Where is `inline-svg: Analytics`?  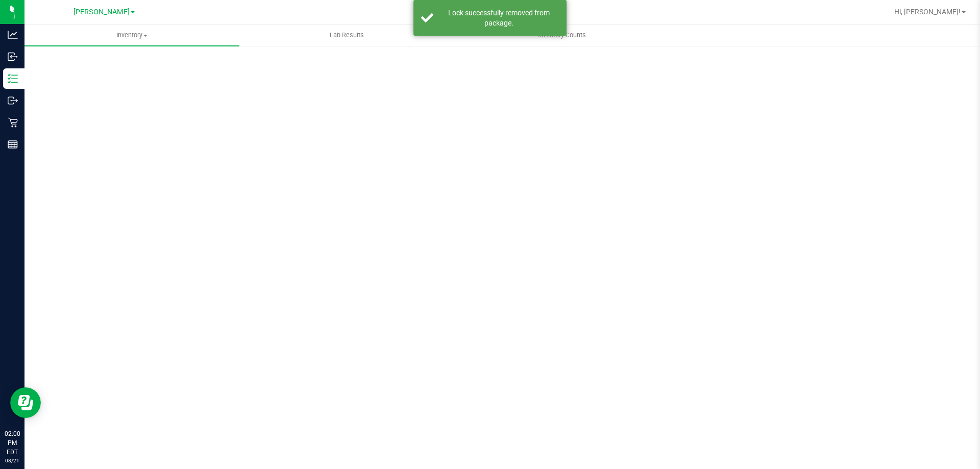
inline-svg: Analytics is located at coordinates (12, 35).